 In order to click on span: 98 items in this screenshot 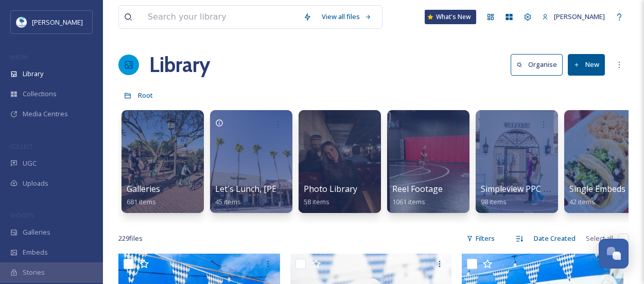, I will do `click(494, 202)`.